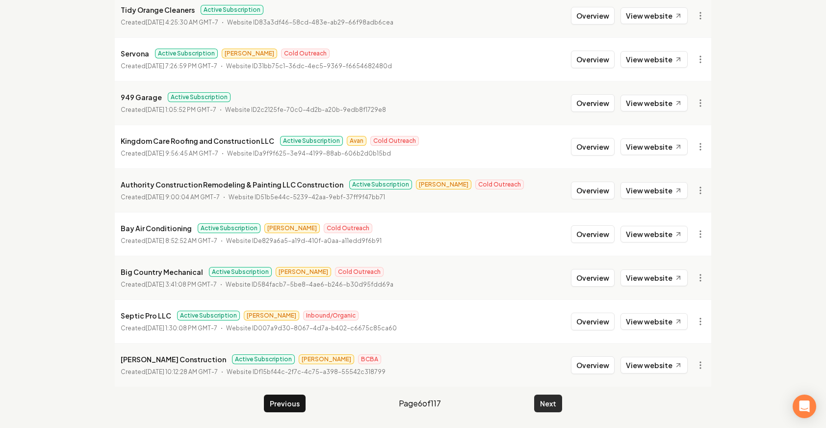 The image size is (826, 428). What do you see at coordinates (146, 315) in the screenshot?
I see `p: Septic Pro LLC` at bounding box center [146, 315].